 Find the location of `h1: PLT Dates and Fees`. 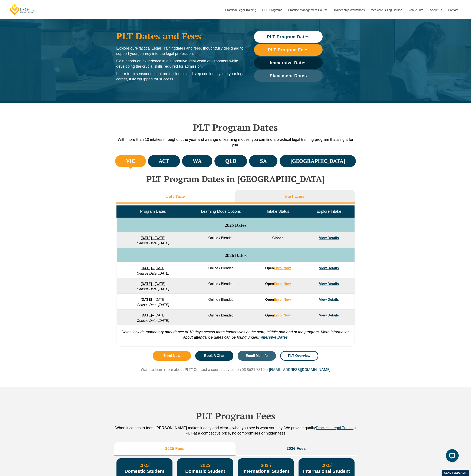

h1: PLT Dates and Fees is located at coordinates (181, 36).